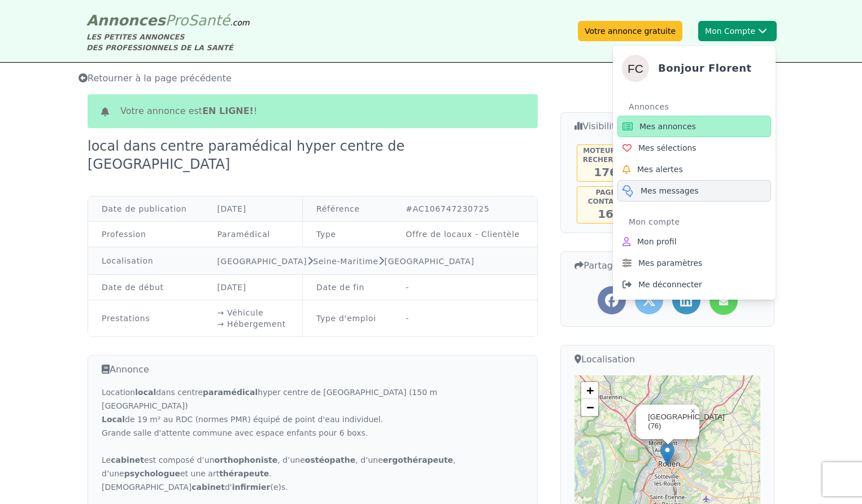  Describe the element at coordinates (669, 191) in the screenshot. I see `span: Mes messages` at that location.